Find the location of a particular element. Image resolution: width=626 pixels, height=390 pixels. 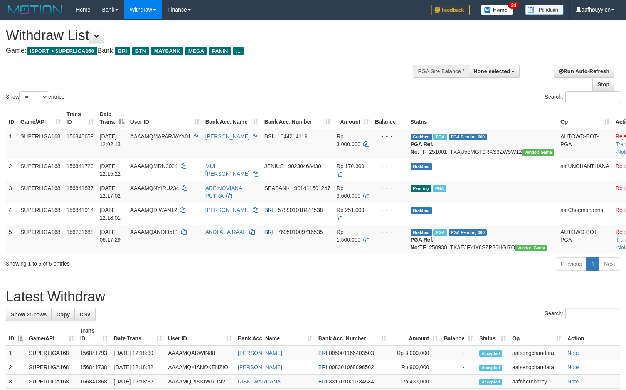

td: Rp 900,000 is located at coordinates (415, 367).